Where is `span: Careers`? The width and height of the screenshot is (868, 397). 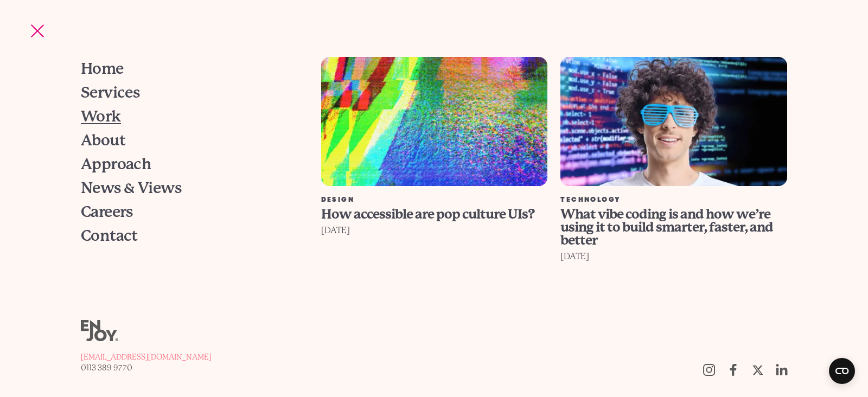 span: Careers is located at coordinates (107, 212).